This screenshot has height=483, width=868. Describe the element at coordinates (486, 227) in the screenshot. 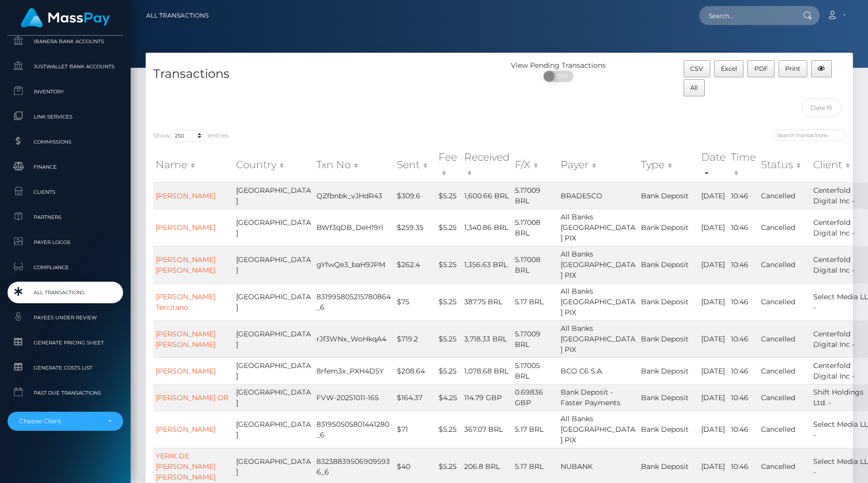

I see `td: 1,340.86 BRL` at that location.